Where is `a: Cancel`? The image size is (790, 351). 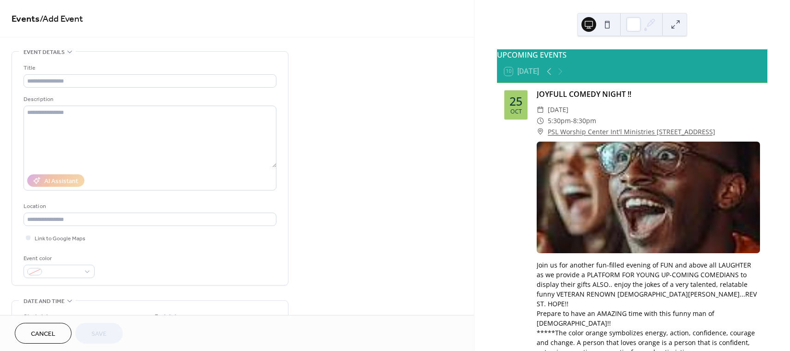 a: Cancel is located at coordinates (43, 333).